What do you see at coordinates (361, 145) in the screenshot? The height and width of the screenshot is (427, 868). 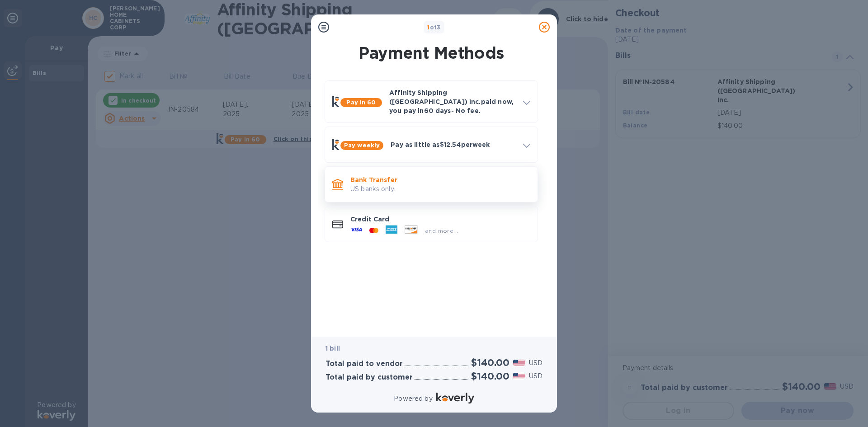 I see `b: Pay weekly` at bounding box center [361, 145].